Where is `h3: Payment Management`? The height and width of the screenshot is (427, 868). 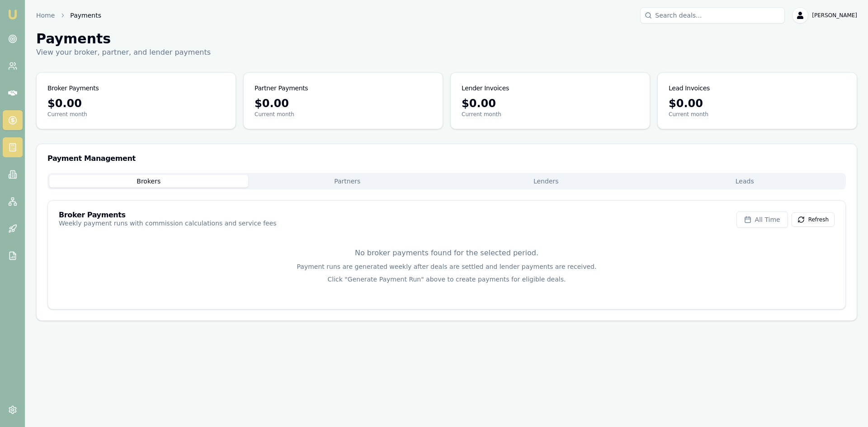 h3: Payment Management is located at coordinates (447, 158).